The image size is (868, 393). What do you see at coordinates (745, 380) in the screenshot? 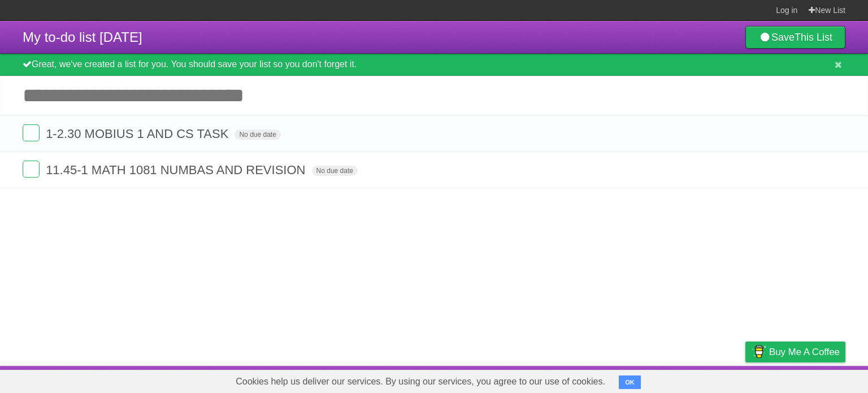
I see `a: Privacy` at bounding box center [745, 380].